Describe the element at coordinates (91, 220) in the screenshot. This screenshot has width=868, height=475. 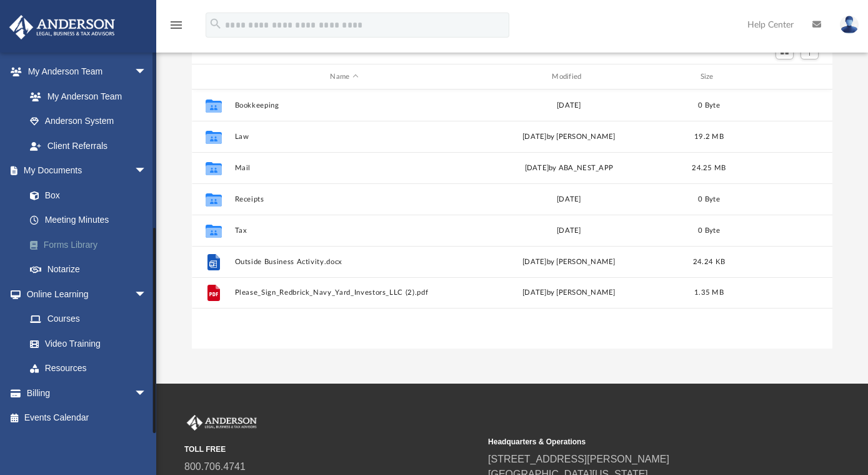
I see `a: Meeting Minutes` at that location.